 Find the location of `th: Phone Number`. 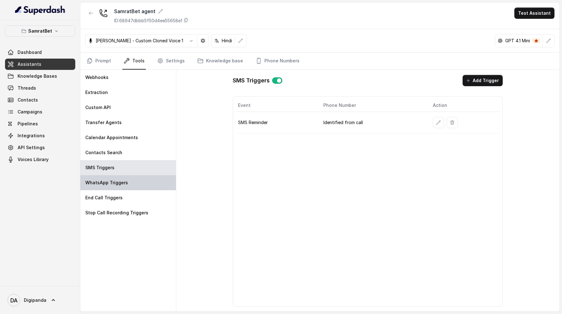

th: Phone Number is located at coordinates (373, 105).